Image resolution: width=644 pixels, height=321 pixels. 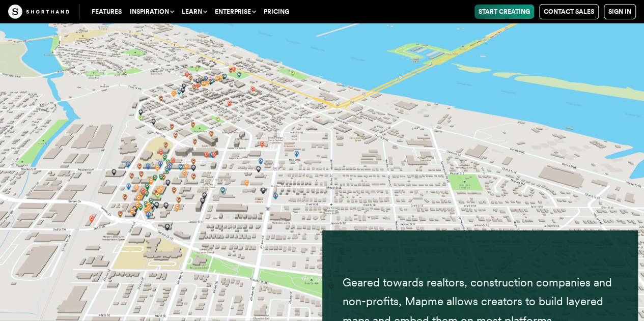 I want to click on a: Sign in, so click(x=619, y=12).